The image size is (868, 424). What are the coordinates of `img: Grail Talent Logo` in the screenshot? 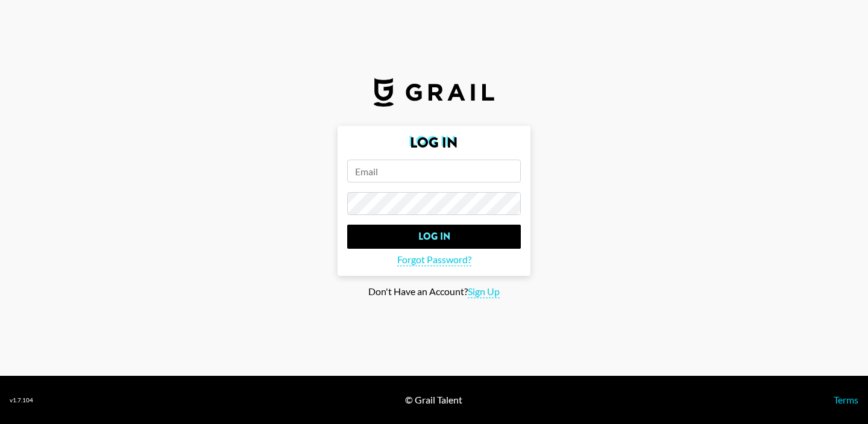 It's located at (434, 92).